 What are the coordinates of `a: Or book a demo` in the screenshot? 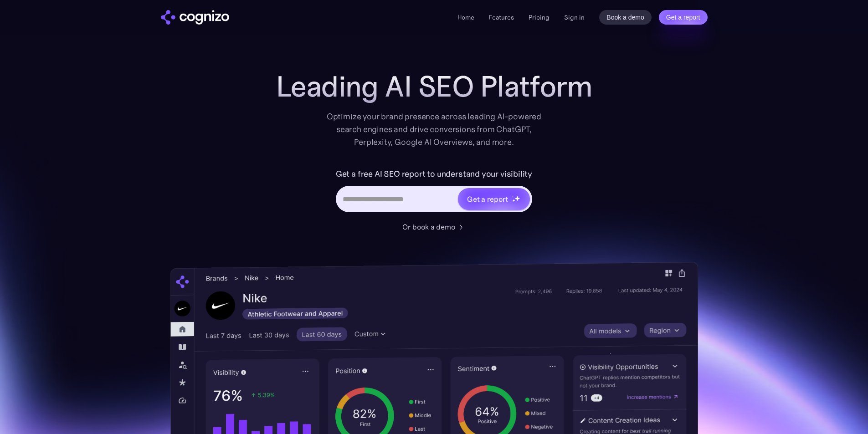 It's located at (434, 227).